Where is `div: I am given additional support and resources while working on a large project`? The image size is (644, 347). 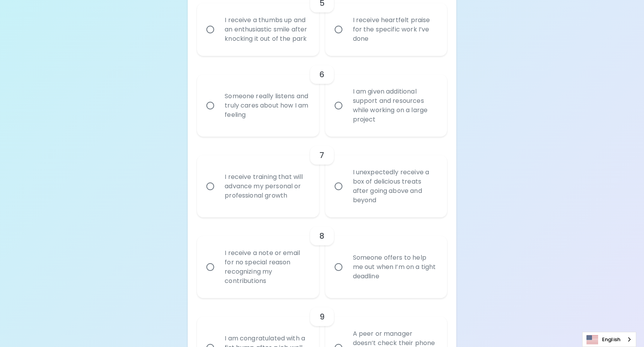 div: I am given additional support and resources while working on a large project is located at coordinates (394, 106).